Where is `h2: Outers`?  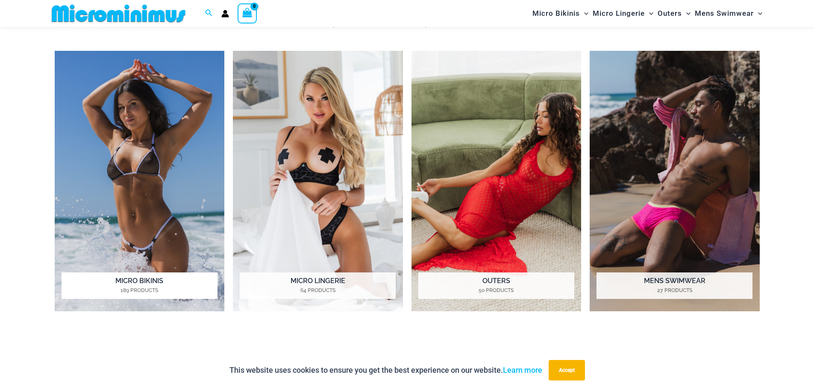 h2: Outers is located at coordinates (496, 286).